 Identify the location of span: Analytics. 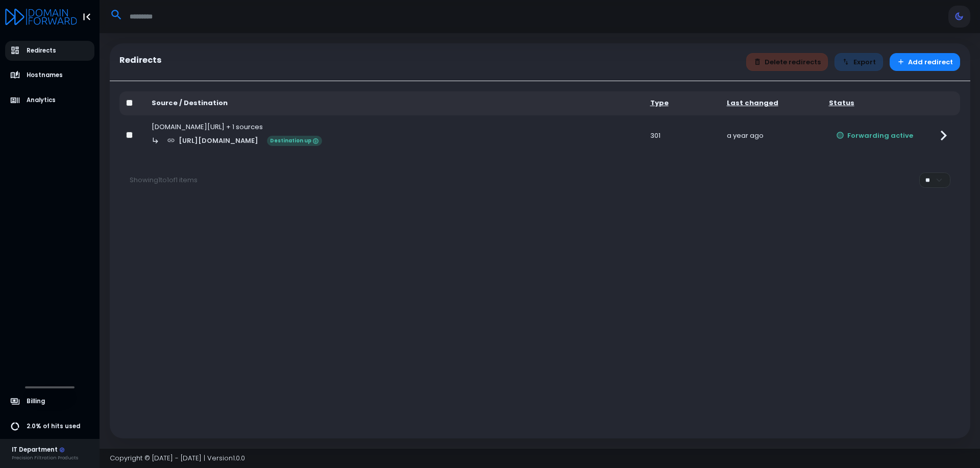
(40, 100).